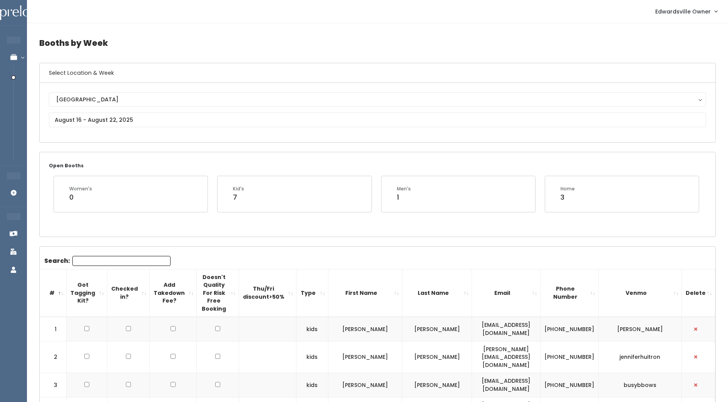 This screenshot has width=728, height=402. I want to click on th: Got Tagging Kit?: activate to sort column ascending, so click(87, 293).